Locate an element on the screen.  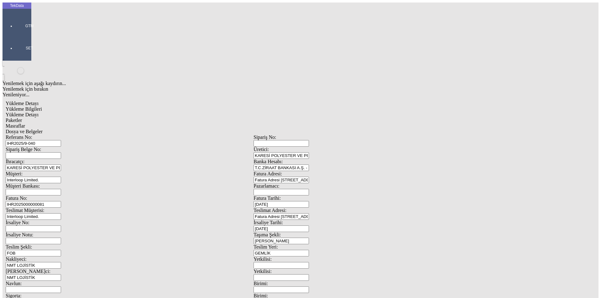
div: Yenilemek için bırakın is located at coordinates (254, 89).